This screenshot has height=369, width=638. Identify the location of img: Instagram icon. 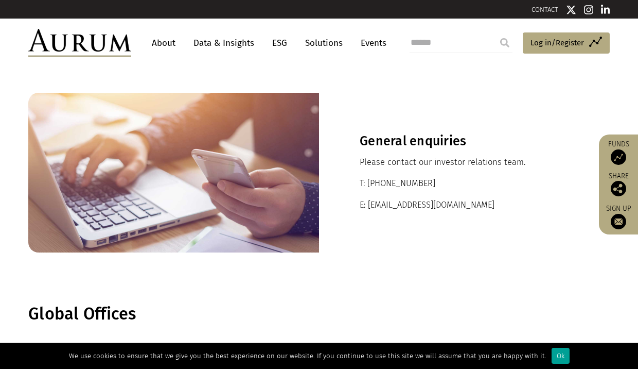
(589, 10).